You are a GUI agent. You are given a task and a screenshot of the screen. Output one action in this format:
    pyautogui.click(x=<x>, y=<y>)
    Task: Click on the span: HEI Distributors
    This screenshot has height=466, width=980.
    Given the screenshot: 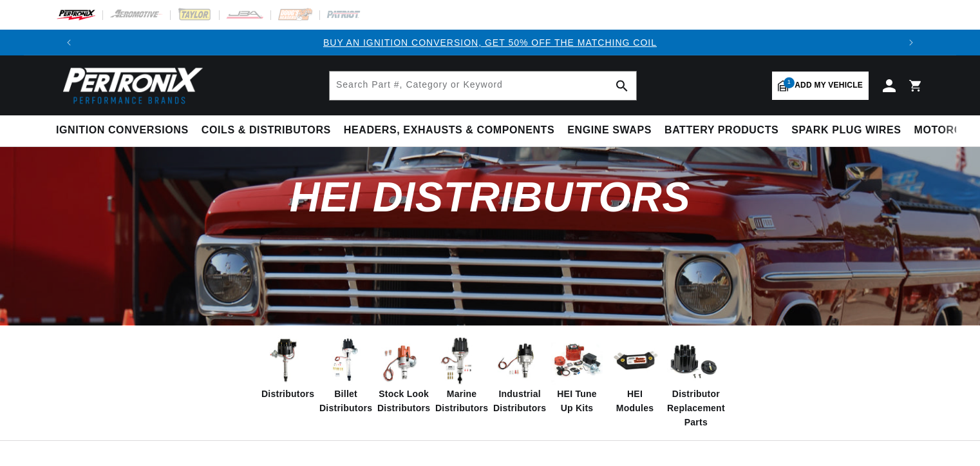 What is the action you would take?
    pyautogui.click(x=490, y=197)
    